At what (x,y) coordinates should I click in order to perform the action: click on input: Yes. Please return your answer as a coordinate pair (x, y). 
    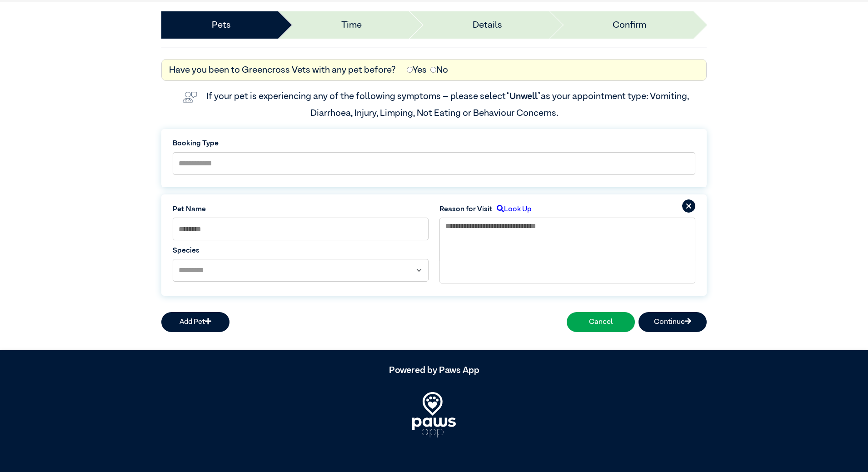
    Looking at the image, I should click on (409, 70).